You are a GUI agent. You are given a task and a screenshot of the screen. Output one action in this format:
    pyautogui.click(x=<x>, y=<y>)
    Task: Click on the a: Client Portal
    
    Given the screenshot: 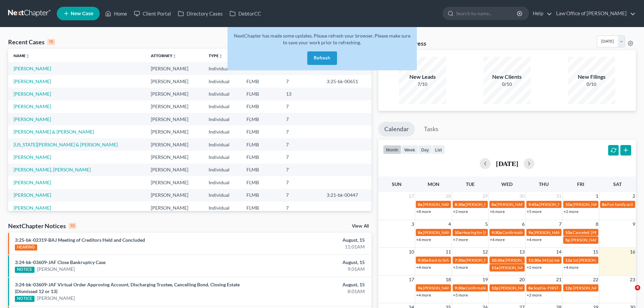 What is the action you would take?
    pyautogui.click(x=152, y=14)
    